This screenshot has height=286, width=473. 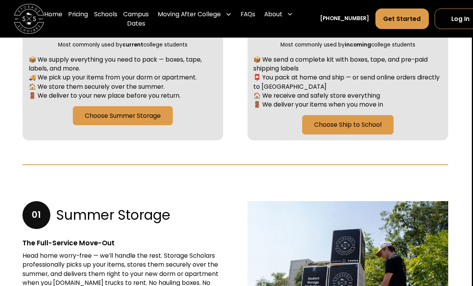 What do you see at coordinates (358, 45) in the screenshot?
I see `strong: incoming` at bounding box center [358, 45].